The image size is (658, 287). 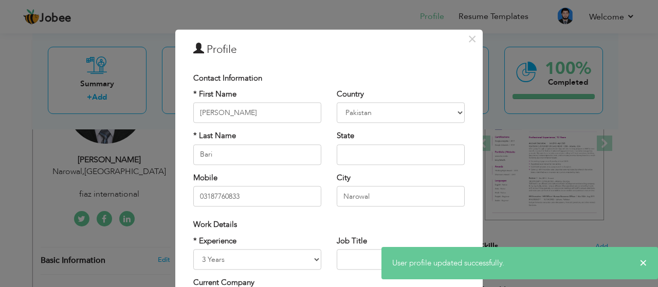 What do you see at coordinates (352, 241) in the screenshot?
I see `label: Job Title` at bounding box center [352, 241].